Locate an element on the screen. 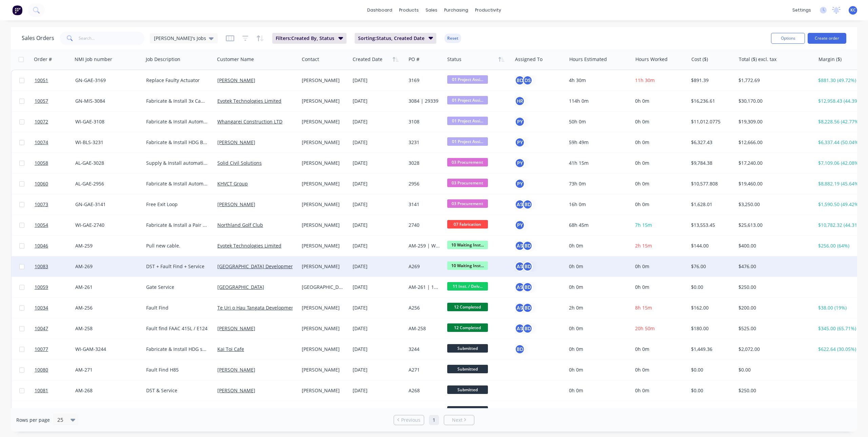  div: Fault find FAAC 415L / E124 is located at coordinates (177, 329).